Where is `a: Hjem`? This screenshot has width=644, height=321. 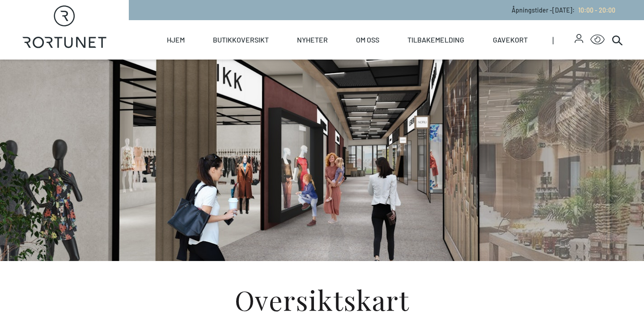 a: Hjem is located at coordinates (176, 40).